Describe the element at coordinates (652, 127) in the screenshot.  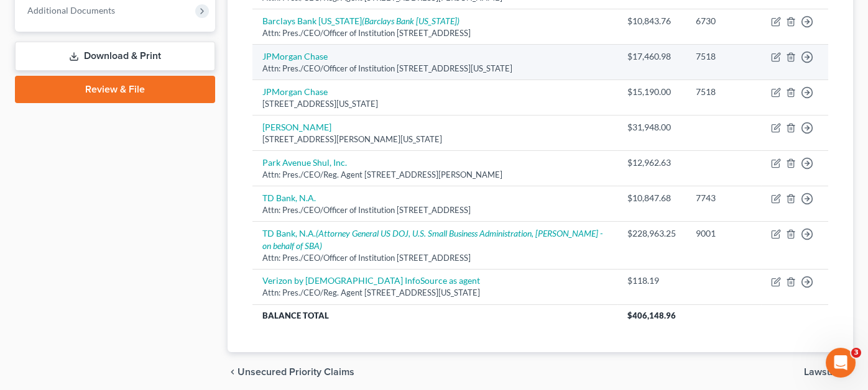
I see `div: $31,948.00` at that location.